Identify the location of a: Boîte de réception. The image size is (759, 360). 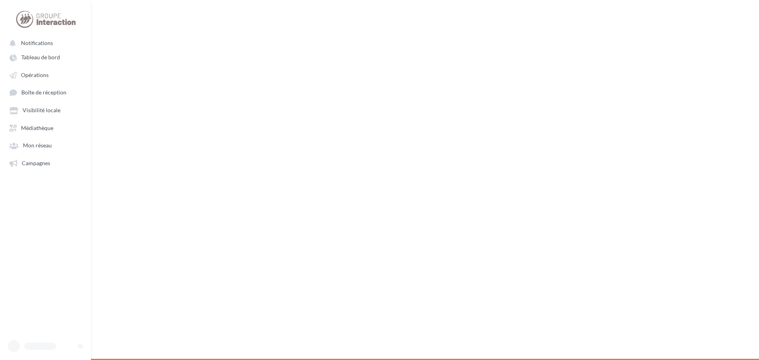
(45, 92).